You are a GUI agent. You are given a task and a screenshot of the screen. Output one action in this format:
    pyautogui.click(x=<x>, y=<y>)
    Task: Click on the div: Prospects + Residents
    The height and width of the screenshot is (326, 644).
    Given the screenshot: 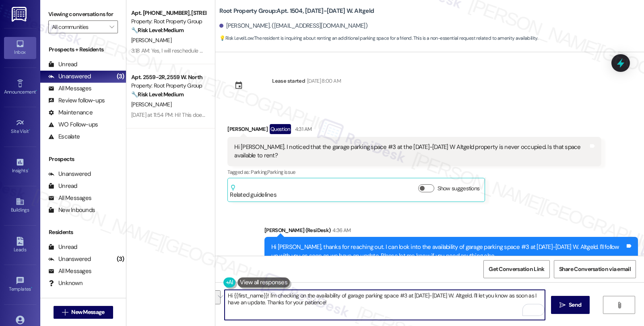 What is the action you would take?
    pyautogui.click(x=83, y=49)
    